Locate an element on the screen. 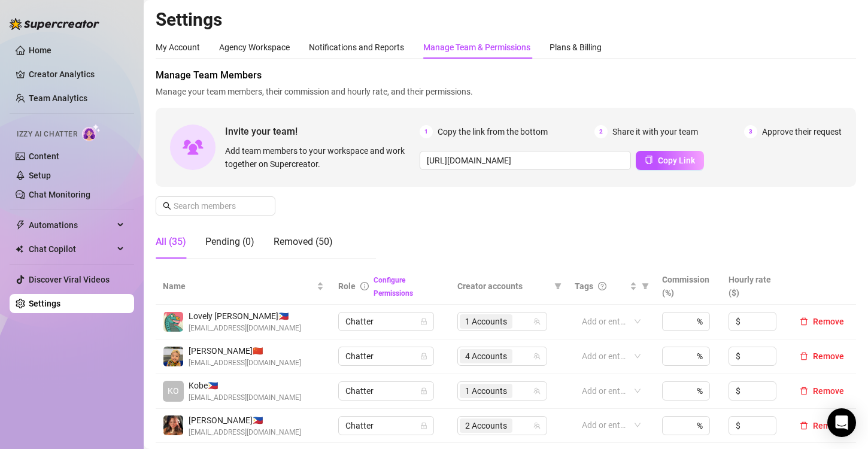 Image resolution: width=868 pixels, height=449 pixels. div: Agency Workspace is located at coordinates (254, 47).